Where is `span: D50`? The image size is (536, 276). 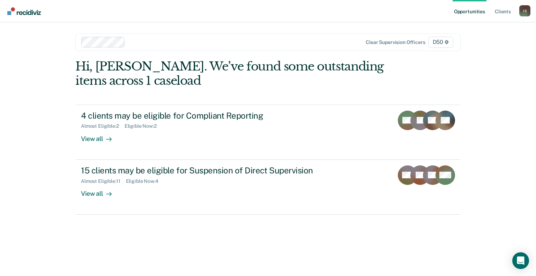 span: D50 is located at coordinates (441, 42).